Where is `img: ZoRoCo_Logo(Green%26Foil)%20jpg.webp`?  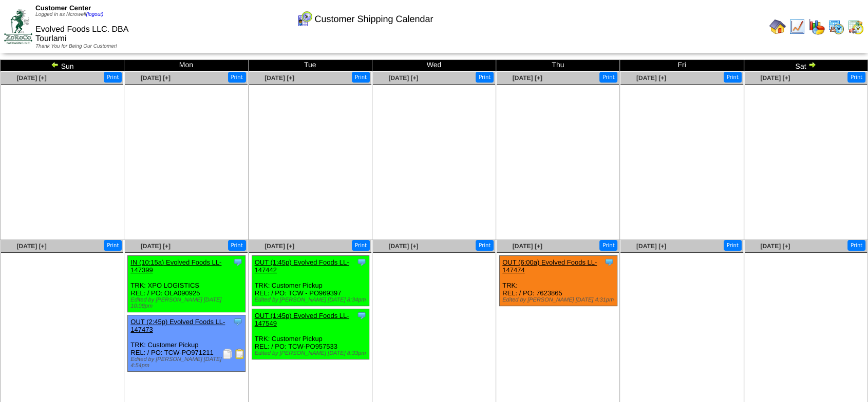 img: ZoRoCo_Logo(Green%26Foil)%20jpg.webp is located at coordinates (18, 26).